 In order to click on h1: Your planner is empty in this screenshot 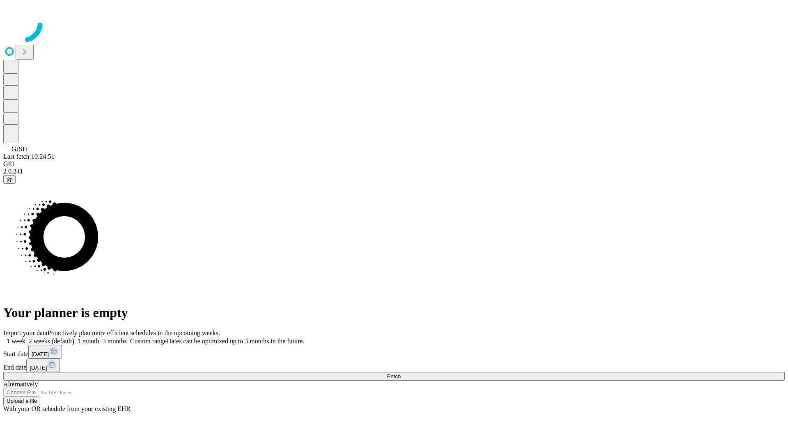, I will do `click(394, 313)`.